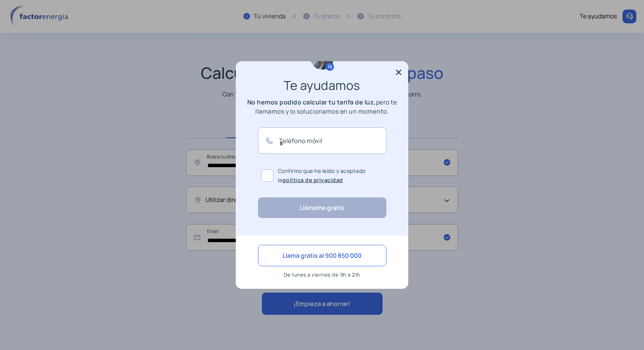  I want to click on h3: Te ayudamos, so click(322, 85).